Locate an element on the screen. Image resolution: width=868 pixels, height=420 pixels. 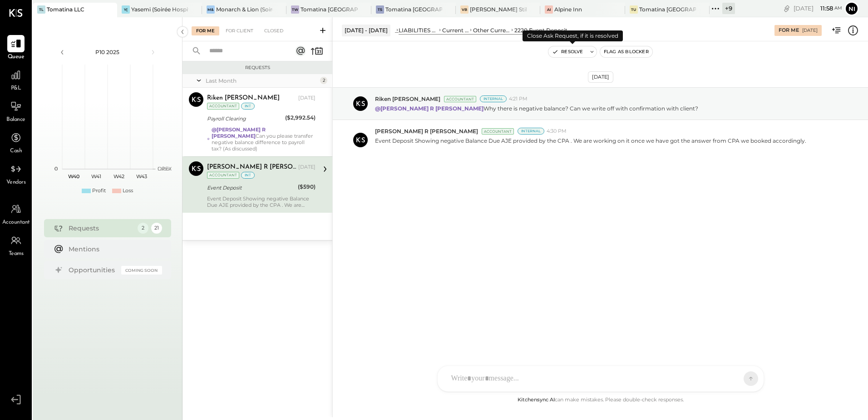
div: M& is located at coordinates (210, 9).